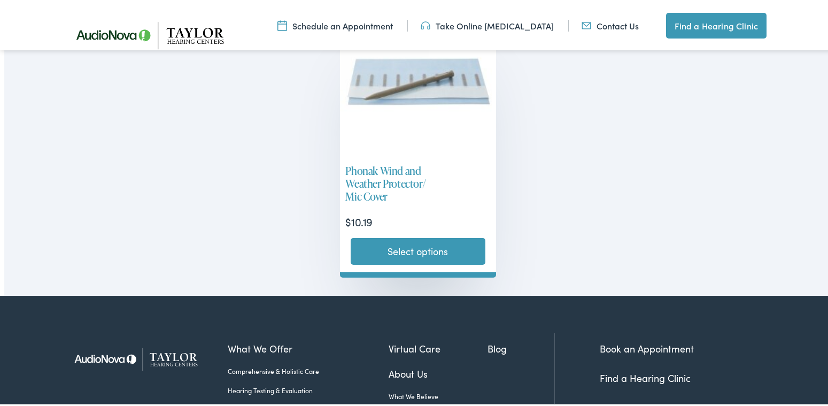 The image size is (828, 406). What do you see at coordinates (308, 369) in the screenshot?
I see `a: Comprehensive & Holistic Care` at bounding box center [308, 369].